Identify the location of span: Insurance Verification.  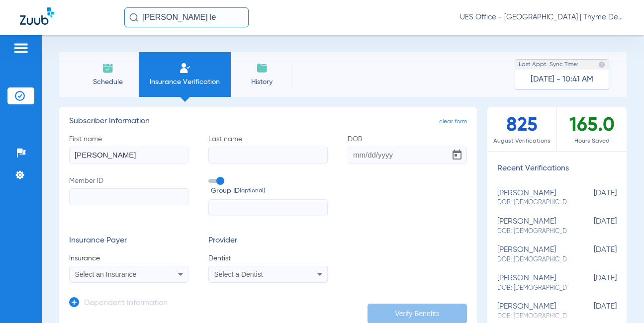
(184, 82).